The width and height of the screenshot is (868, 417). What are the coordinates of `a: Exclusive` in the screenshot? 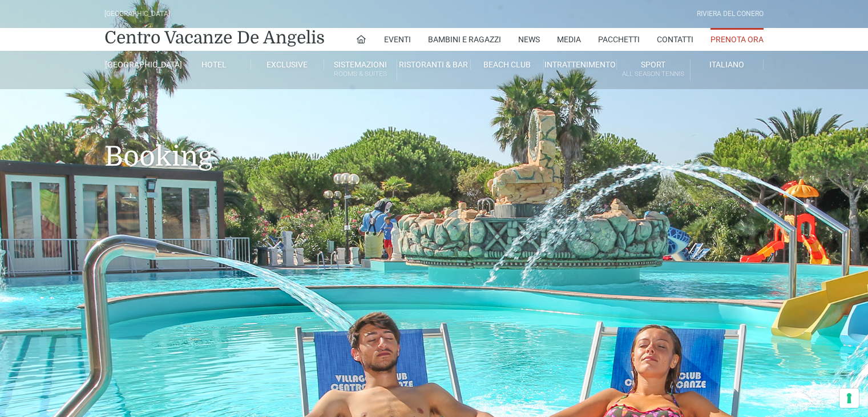 It's located at (287, 64).